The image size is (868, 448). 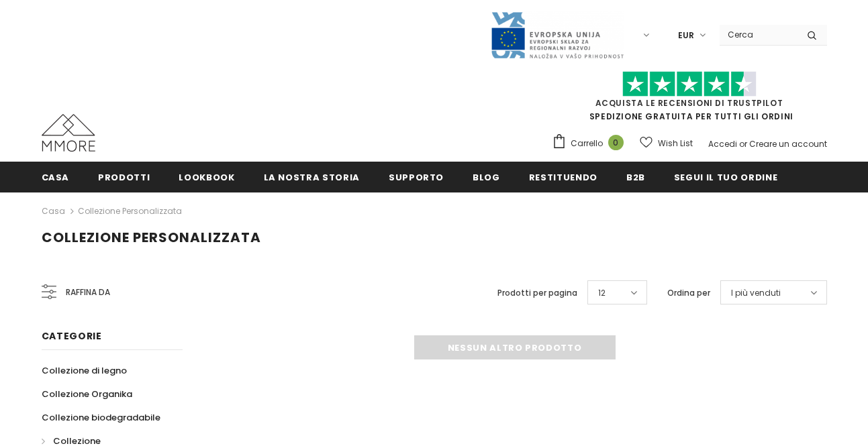 I want to click on label: Ordina per, so click(x=689, y=293).